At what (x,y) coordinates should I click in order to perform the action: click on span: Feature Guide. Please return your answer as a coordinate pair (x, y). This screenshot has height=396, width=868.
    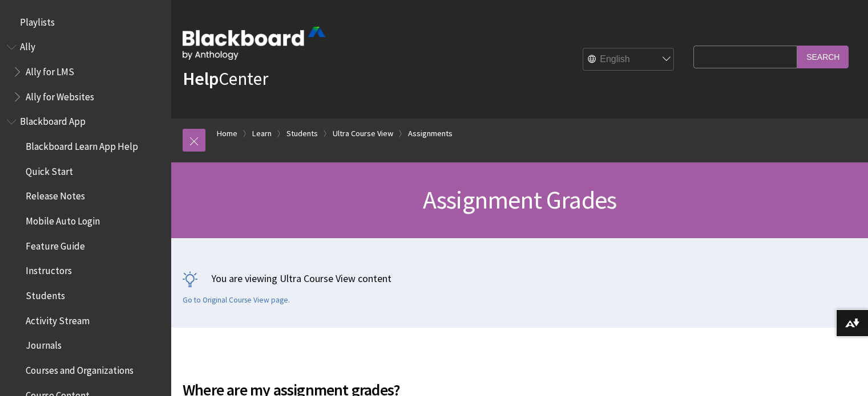
    Looking at the image, I should click on (55, 244).